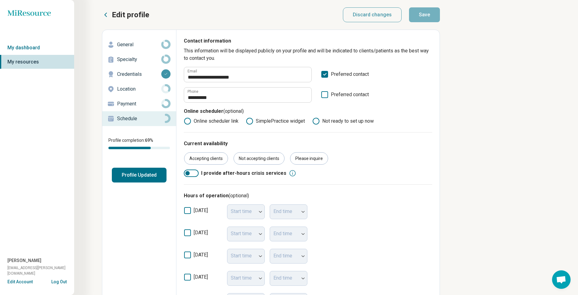 Image resolution: width=578 pixels, height=295 pixels. I want to click on div: Please inquire, so click(309, 159).